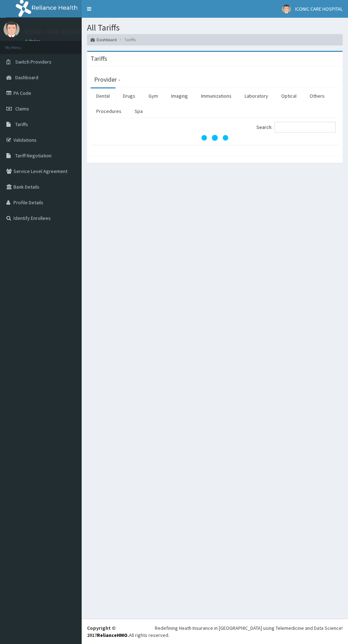 This screenshot has height=644, width=348. I want to click on span: Switch Providers, so click(33, 62).